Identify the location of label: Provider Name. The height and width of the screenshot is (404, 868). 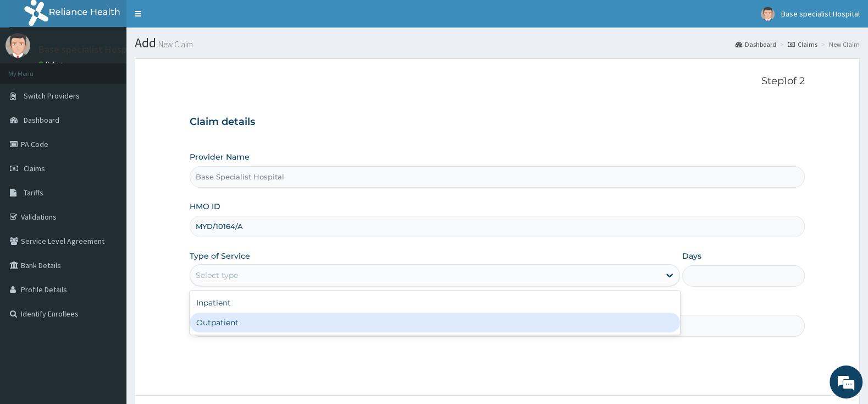
(220, 157).